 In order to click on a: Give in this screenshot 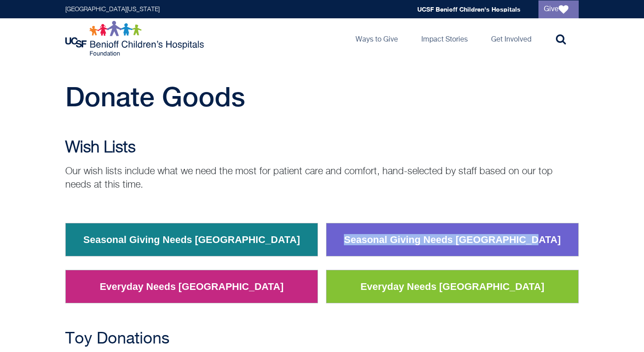, I will do `click(558, 9)`.